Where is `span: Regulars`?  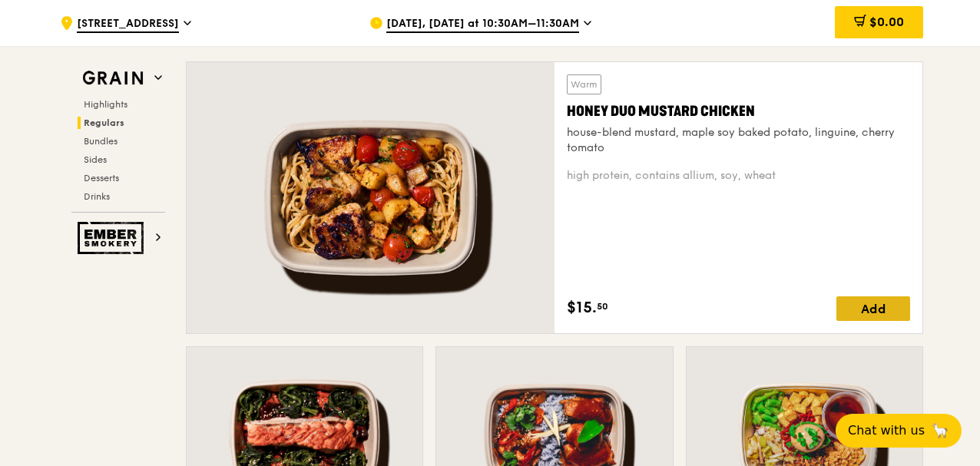 span: Regulars is located at coordinates (103, 123).